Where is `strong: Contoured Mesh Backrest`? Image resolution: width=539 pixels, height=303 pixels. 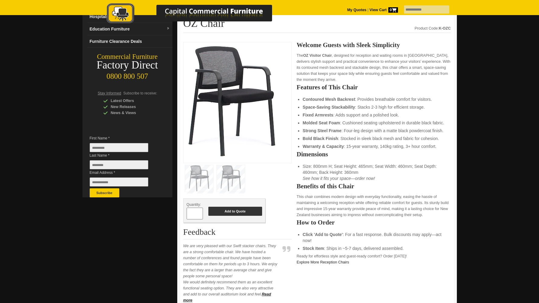 strong: Contoured Mesh Backrest is located at coordinates (329, 99).